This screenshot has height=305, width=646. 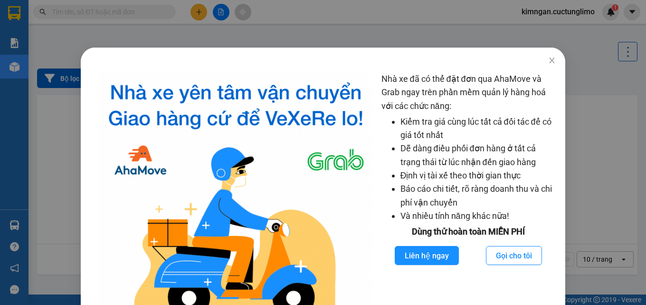 What do you see at coordinates (479, 175) in the screenshot?
I see `li: Định vị tài xế theo thời gian thực` at bounding box center [479, 175].